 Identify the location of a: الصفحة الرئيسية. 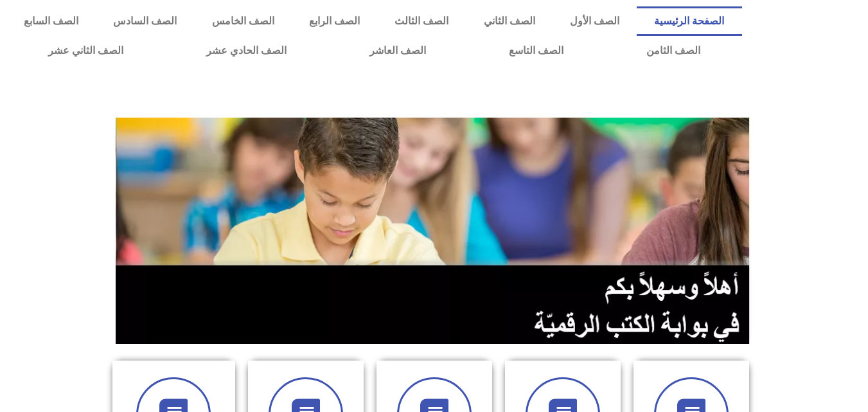
(689, 21).